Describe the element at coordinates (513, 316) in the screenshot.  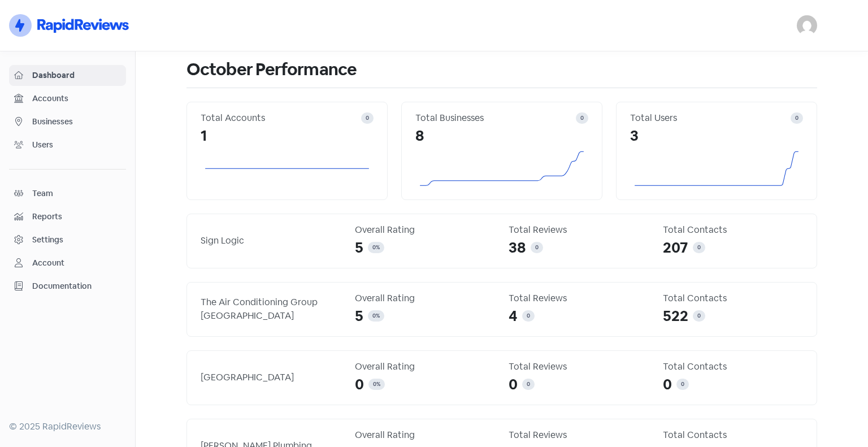
I see `span: 4` at that location.